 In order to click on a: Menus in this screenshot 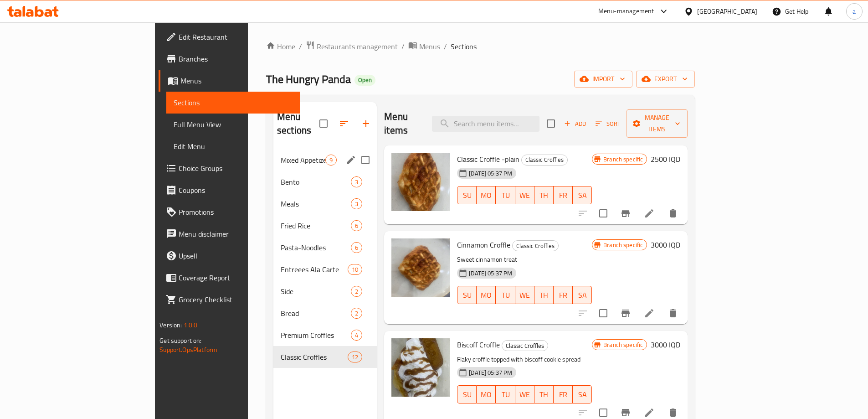, I will do `click(229, 80)`.